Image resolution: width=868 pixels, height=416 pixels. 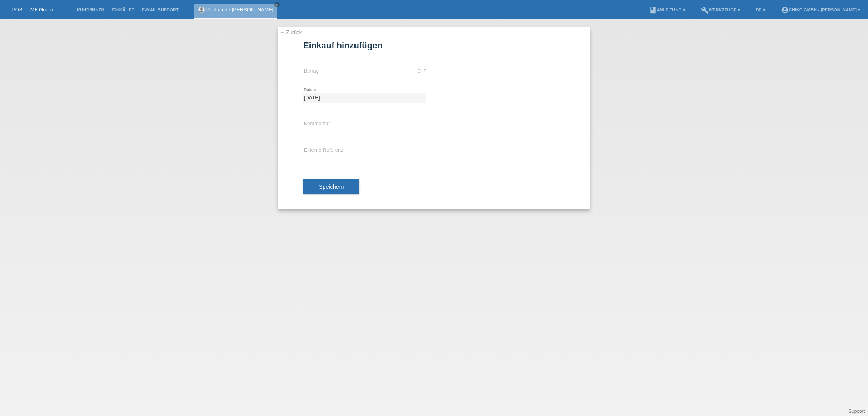 I want to click on a: ← Zurück, so click(x=291, y=32).